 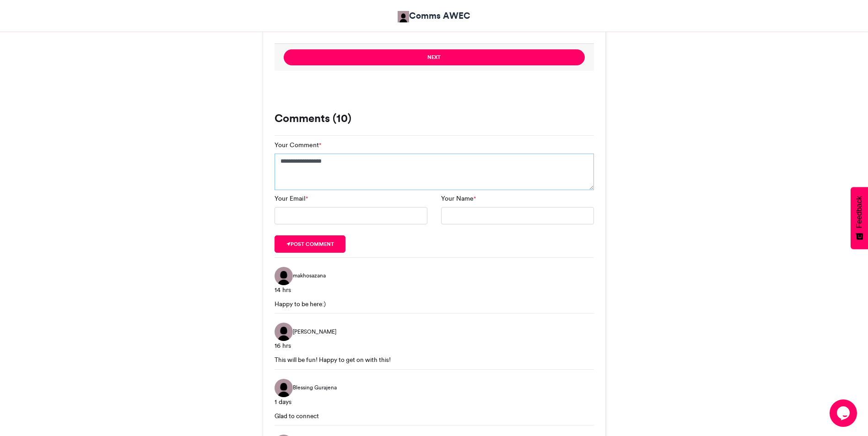 What do you see at coordinates (434, 16) in the screenshot?
I see `a: Comms AWEC` at bounding box center [434, 16].